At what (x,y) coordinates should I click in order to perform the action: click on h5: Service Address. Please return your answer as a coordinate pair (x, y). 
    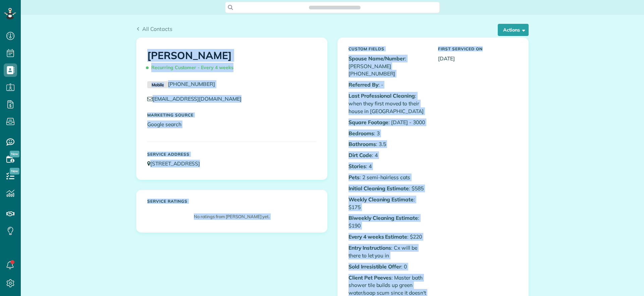
    Looking at the image, I should click on (232, 154).